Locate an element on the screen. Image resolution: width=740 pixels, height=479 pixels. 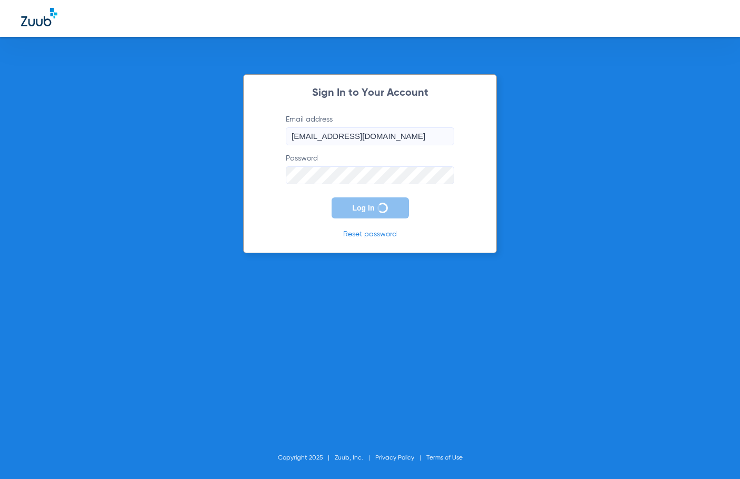
button: Log In is located at coordinates (370, 208).